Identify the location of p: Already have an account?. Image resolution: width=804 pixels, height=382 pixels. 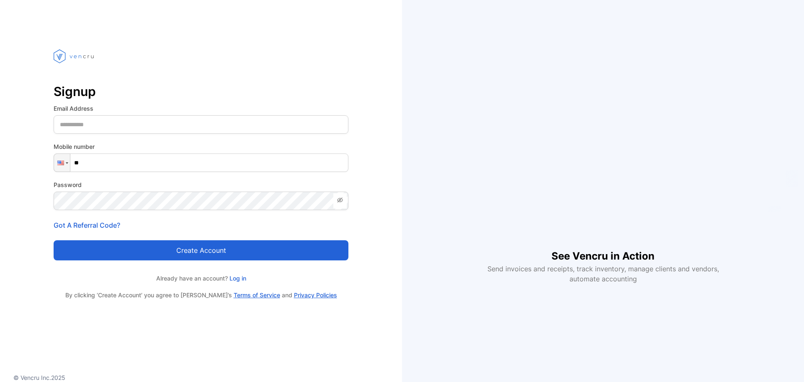
(201, 278).